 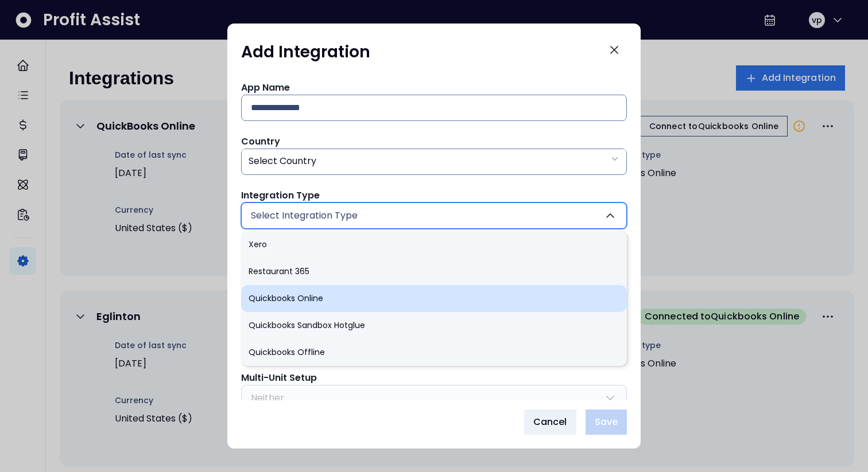 I want to click on span: Select Country, so click(x=282, y=161).